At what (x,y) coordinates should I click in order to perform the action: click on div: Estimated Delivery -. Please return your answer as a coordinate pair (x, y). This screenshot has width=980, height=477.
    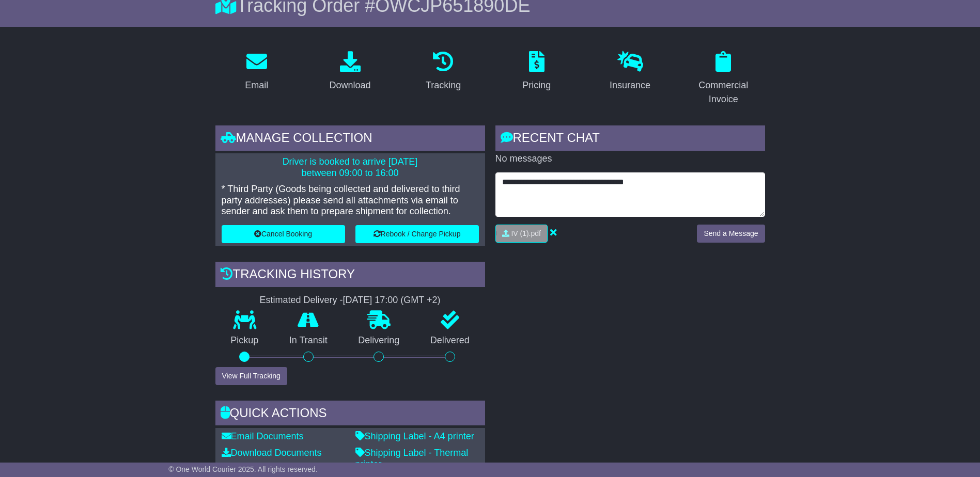
    Looking at the image, I should click on (350, 300).